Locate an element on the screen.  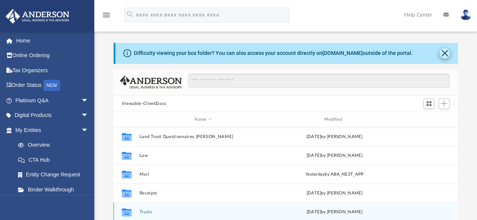
img: Anderson Advisors Platinum Portal is located at coordinates (37, 16).